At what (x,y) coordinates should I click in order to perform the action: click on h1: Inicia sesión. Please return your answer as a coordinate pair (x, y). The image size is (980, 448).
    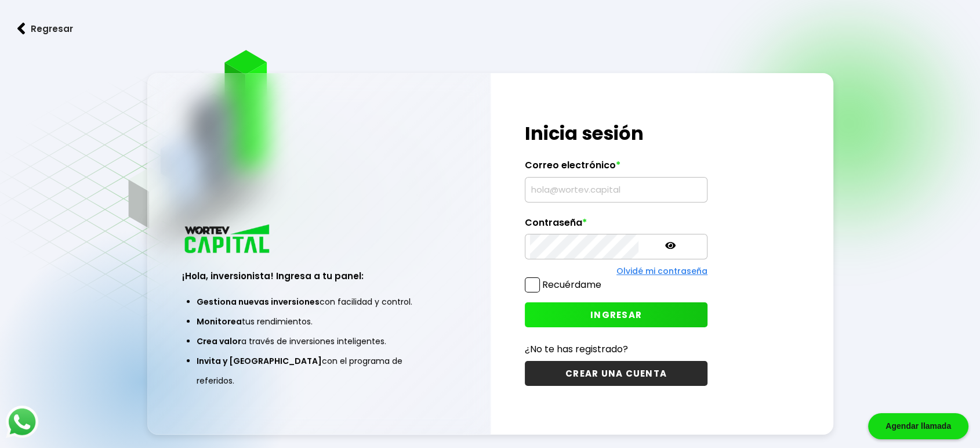
    Looking at the image, I should click on (616, 133).